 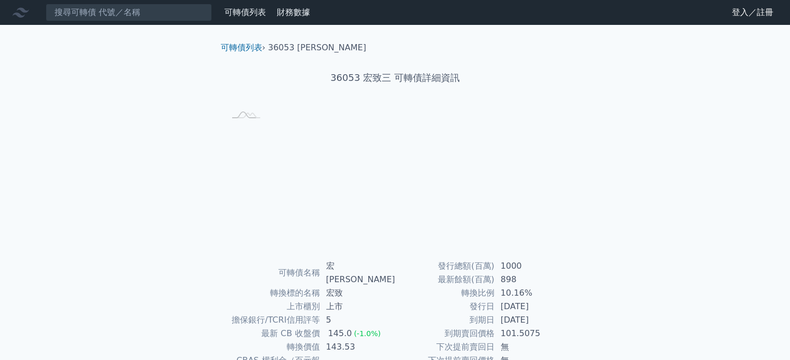 I want to click on td: 轉換價值, so click(x=272, y=347).